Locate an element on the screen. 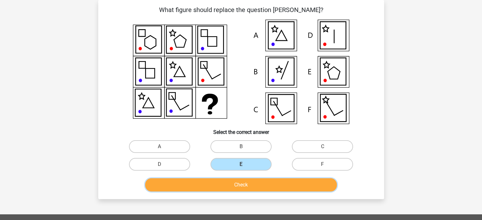  label: D is located at coordinates (159, 165).